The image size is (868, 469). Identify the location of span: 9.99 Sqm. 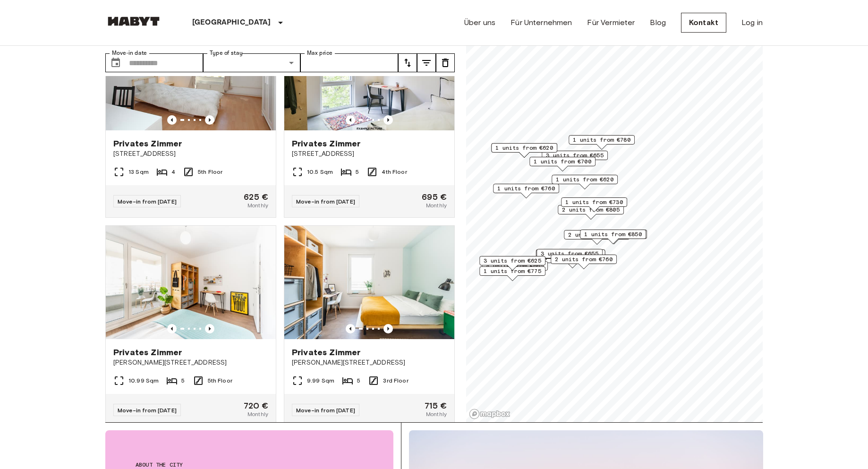
(320, 381).